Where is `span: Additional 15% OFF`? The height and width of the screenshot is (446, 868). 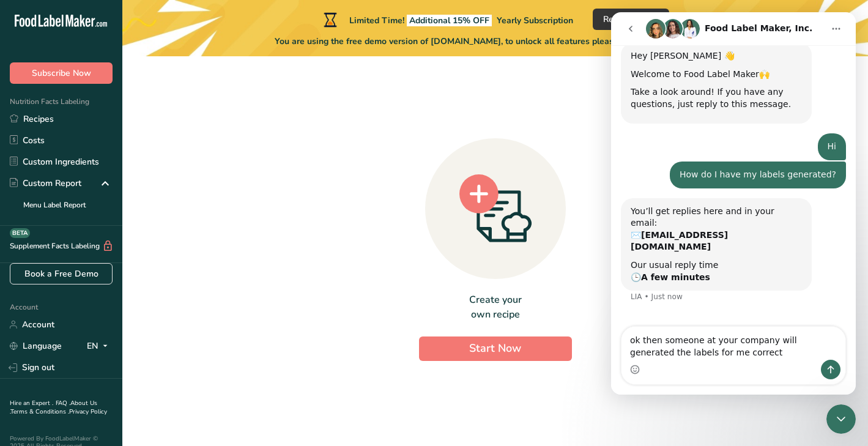 span: Additional 15% OFF is located at coordinates (449, 20).